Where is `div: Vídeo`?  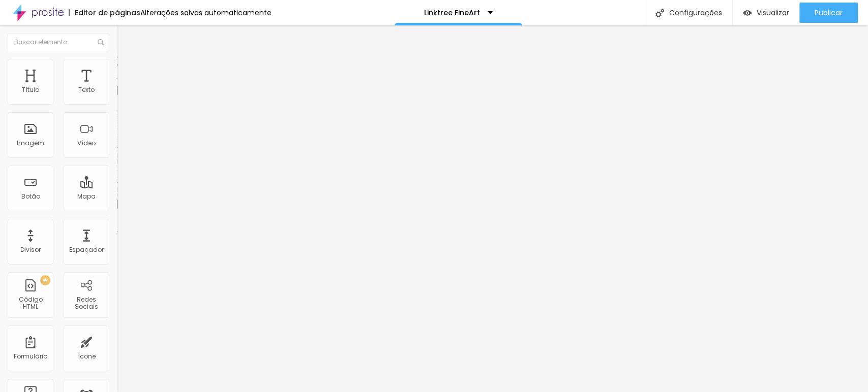
div: Vídeo is located at coordinates (87, 143).